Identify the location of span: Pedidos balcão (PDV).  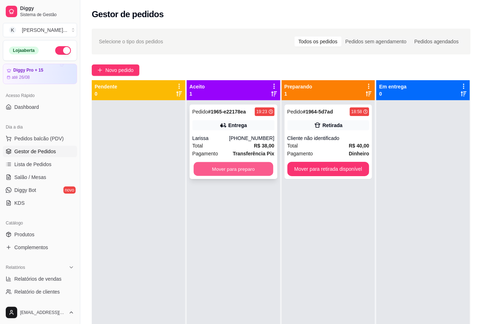
(39, 139).